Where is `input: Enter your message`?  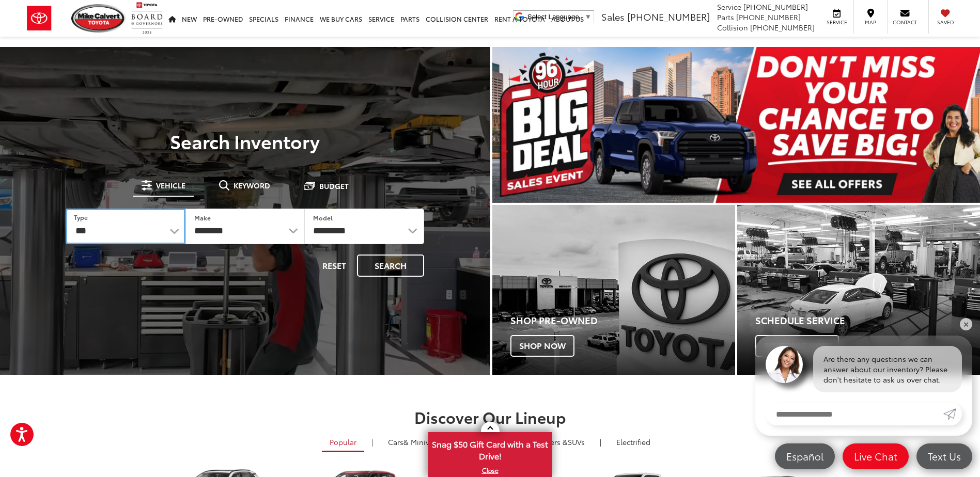 input: Enter your message is located at coordinates (855, 414).